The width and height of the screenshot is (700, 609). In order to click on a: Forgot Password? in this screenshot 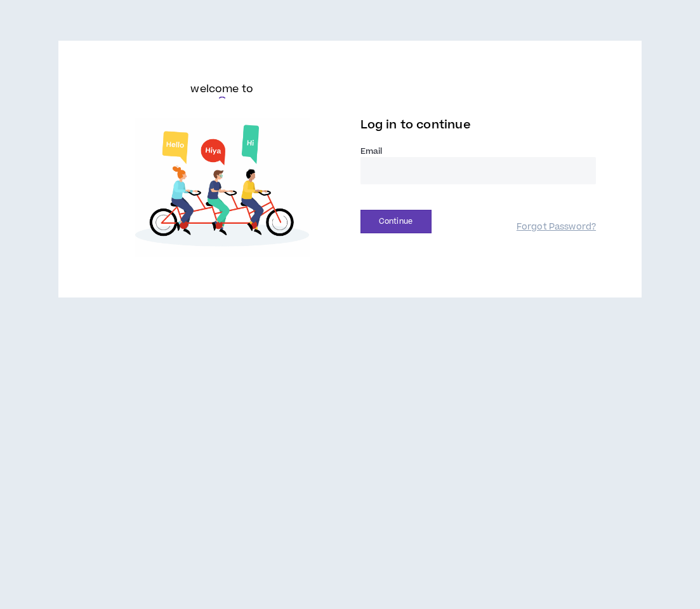, I will do `click(556, 227)`.